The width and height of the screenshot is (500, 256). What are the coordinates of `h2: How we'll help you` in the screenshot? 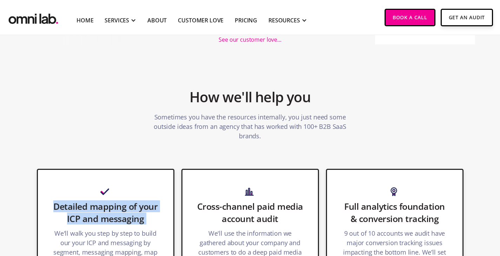 It's located at (250, 97).